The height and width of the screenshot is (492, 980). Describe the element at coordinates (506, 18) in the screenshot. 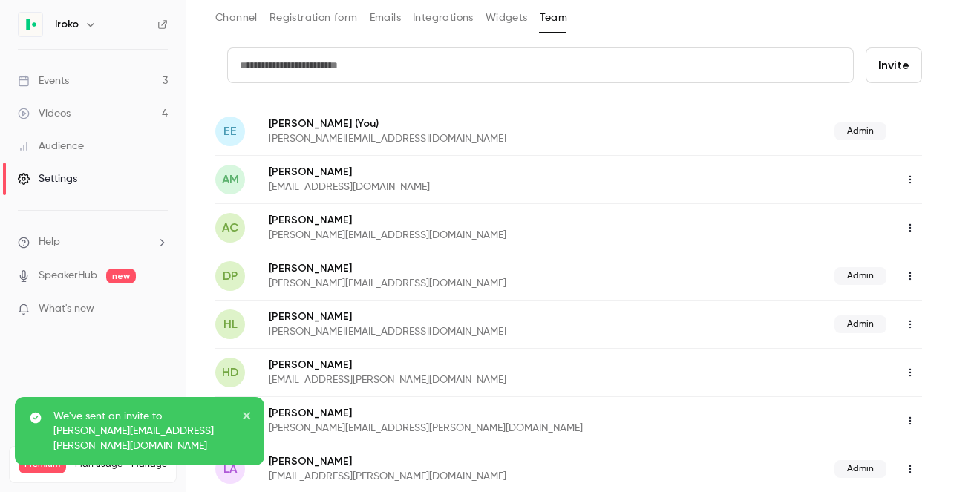

I see `button: Widgets` at that location.